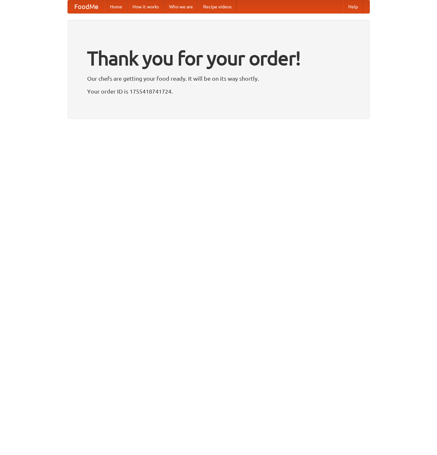 The image size is (437, 455). I want to click on a: Home, so click(116, 7).